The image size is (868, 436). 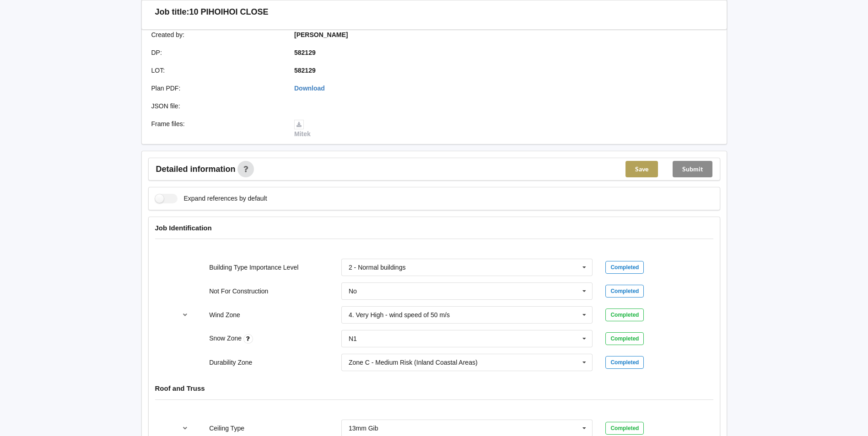 I want to click on div: Plan PDF :, so click(x=216, y=88).